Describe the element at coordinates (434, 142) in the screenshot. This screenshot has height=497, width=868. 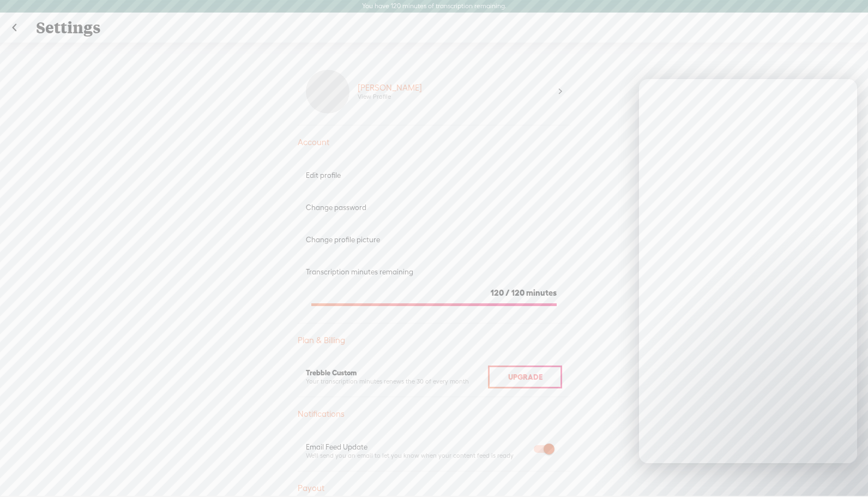
I see `div: Account` at that location.